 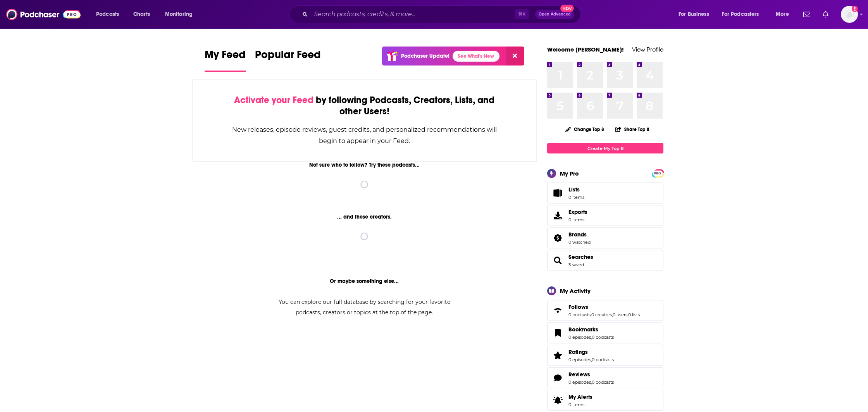 I want to click on button: Show profile menu, so click(x=849, y=15).